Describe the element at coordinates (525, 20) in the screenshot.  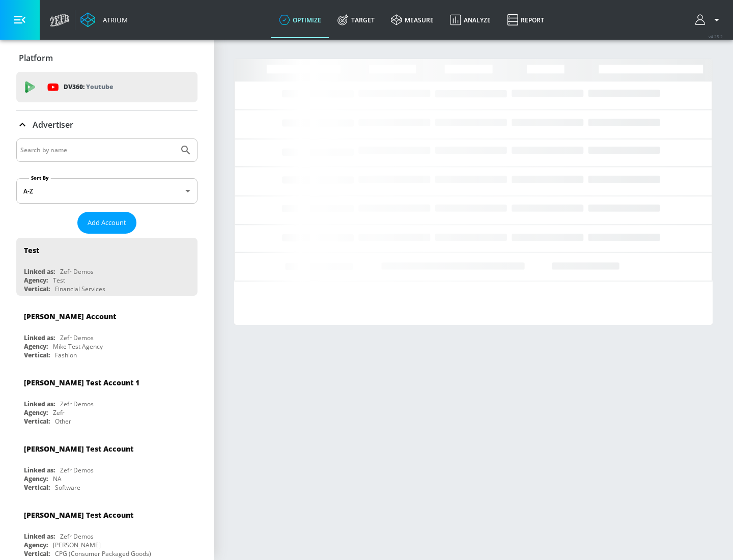
I see `a: Report` at that location.